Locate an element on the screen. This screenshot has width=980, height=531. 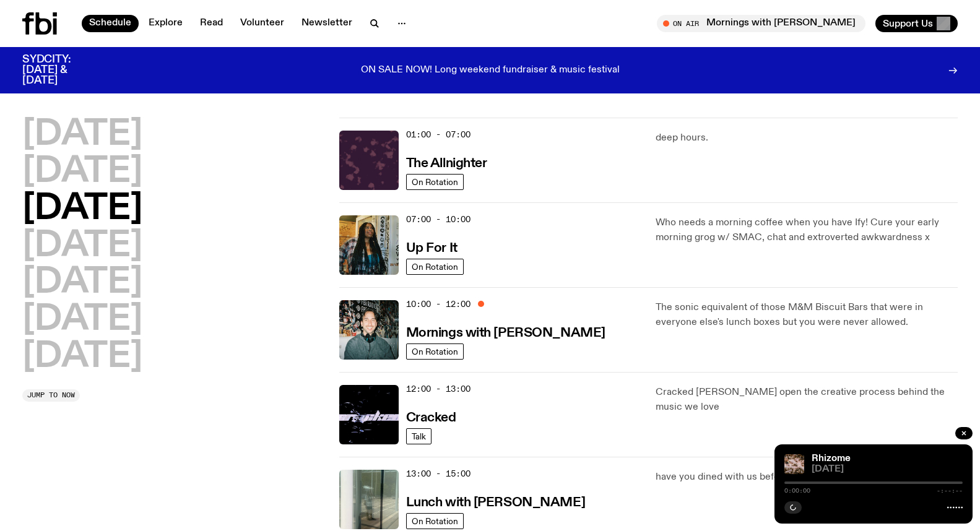
a: Ify - a Brown Skin girl with black braided twists, looking up to the side with her tongue stickin... is located at coordinates (369, 245).